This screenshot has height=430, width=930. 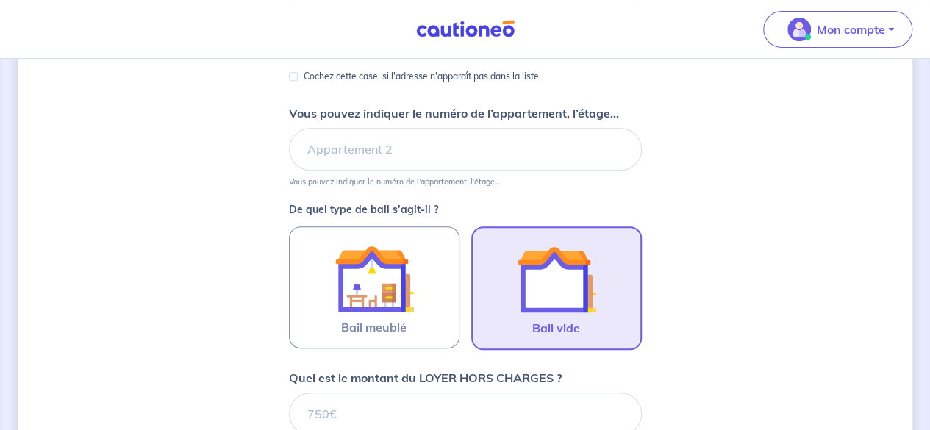 I want to click on div: v 4.0.25, so click(x=57, y=29).